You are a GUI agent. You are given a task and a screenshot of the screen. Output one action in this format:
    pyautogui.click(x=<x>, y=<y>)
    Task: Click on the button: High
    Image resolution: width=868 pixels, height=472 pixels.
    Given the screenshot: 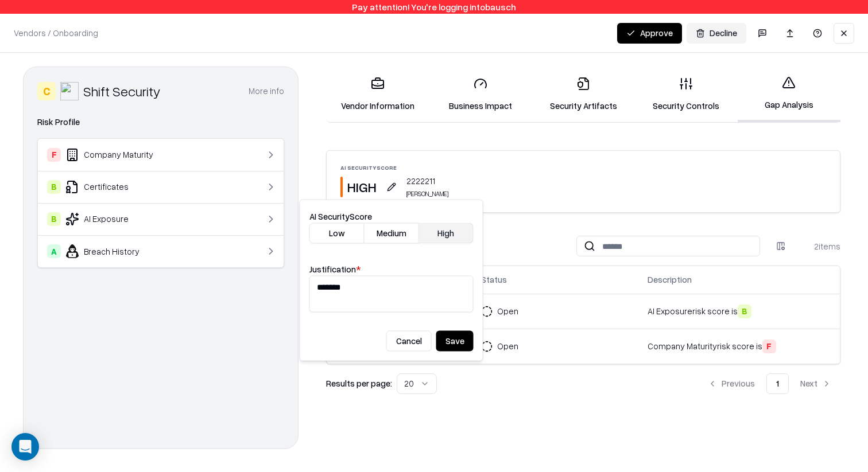 What is the action you would take?
    pyautogui.click(x=446, y=233)
    